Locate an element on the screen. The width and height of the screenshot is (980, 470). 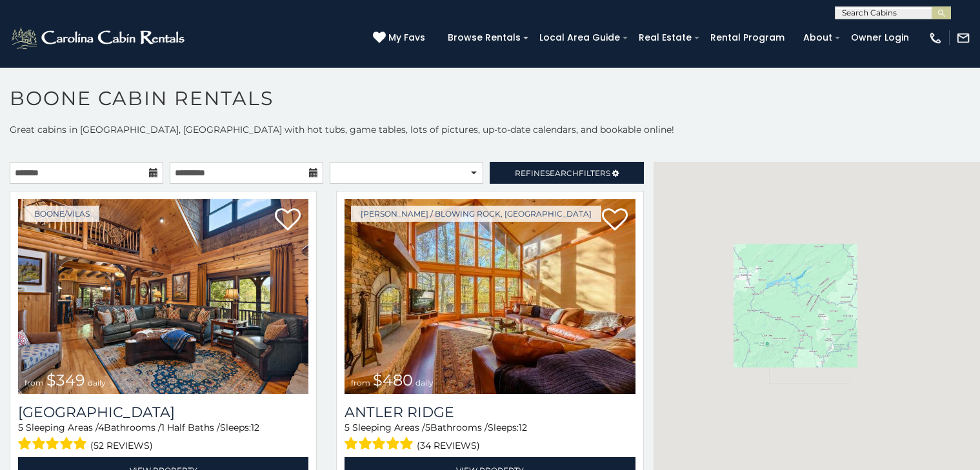
span: $480 is located at coordinates (393, 380).